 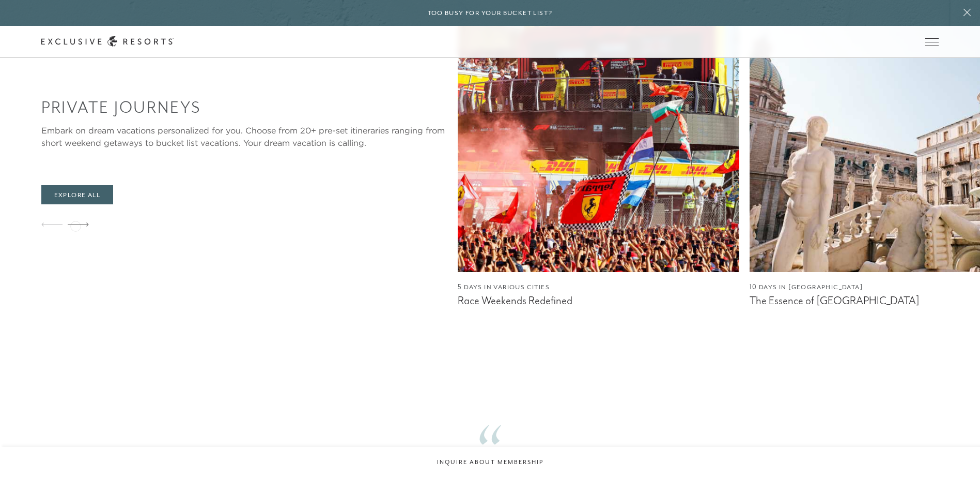 What do you see at coordinates (599, 287) in the screenshot?
I see `figcaption: 5 Days in Various Cities` at bounding box center [599, 287].